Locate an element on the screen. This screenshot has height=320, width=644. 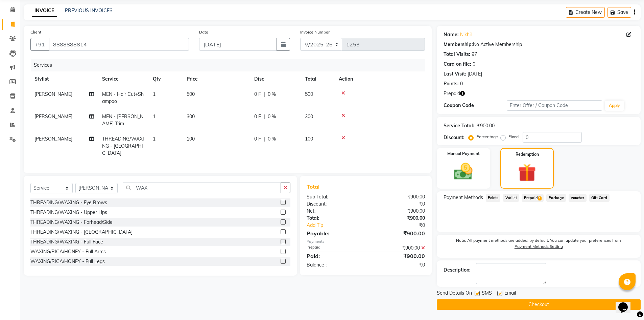
div: Paid: is located at coordinates (334, 256).